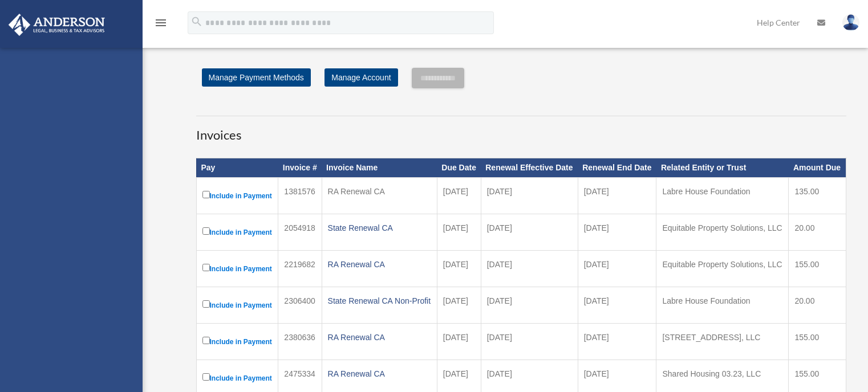 The width and height of the screenshot is (868, 392). I want to click on i: menu, so click(161, 23).